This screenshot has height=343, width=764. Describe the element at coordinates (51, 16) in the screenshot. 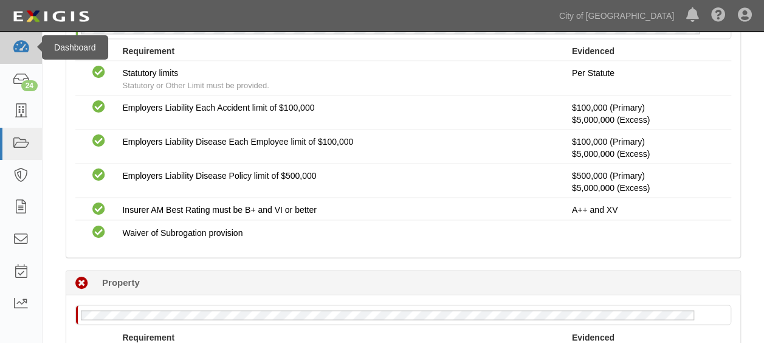

I see `img: logo-5460c22ac91f19d4615b14bd174203de0afe785f0fc80cf4dbbc73dc1793850b.png` at that location.